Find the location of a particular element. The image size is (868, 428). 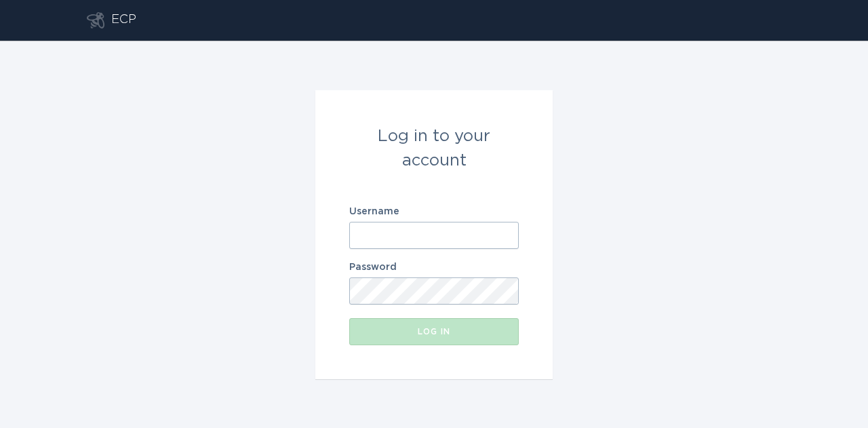

button: Go to dashboard is located at coordinates (95, 21).